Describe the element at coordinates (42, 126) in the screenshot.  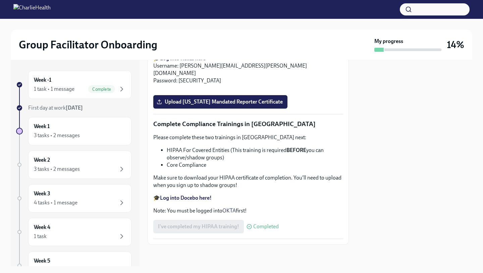
I see `h6: Week 1` at that location.